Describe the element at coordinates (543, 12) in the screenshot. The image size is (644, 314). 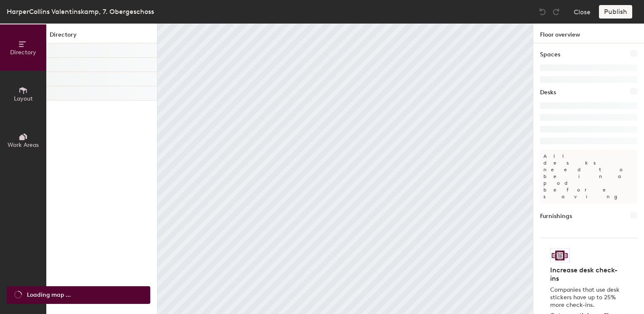
I see `img: Undo` at that location.